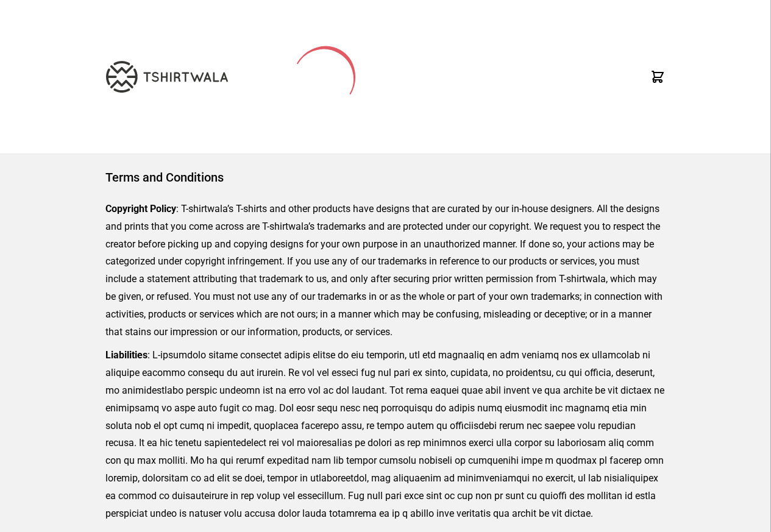 Image resolution: width=771 pixels, height=532 pixels. I want to click on p: : T-shirtwala’s T-shirts and other products have designs that are curated by our in-house designe..., so click(385, 271).